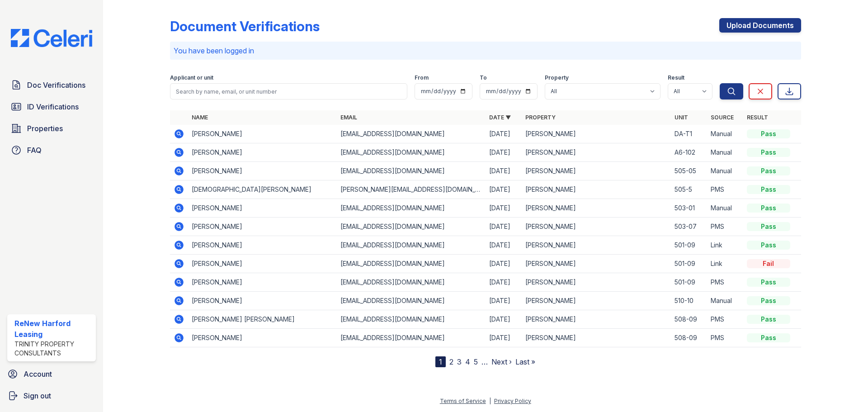  I want to click on p: You have been logged in, so click(486, 51).